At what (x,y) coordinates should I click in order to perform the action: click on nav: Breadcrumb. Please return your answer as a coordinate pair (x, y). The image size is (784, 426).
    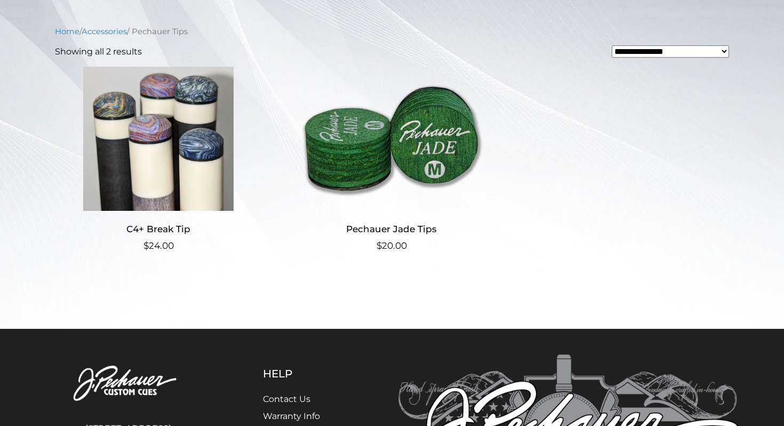
    Looking at the image, I should click on (392, 31).